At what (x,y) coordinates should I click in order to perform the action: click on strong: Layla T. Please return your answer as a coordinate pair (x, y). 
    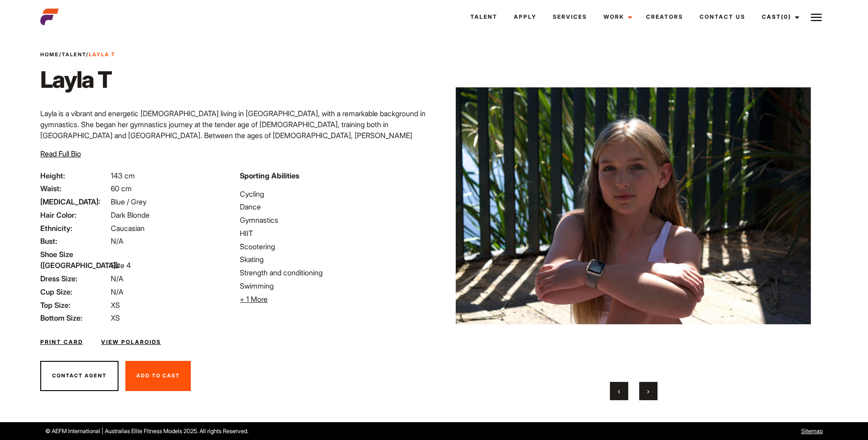
    Looking at the image, I should click on (102, 55).